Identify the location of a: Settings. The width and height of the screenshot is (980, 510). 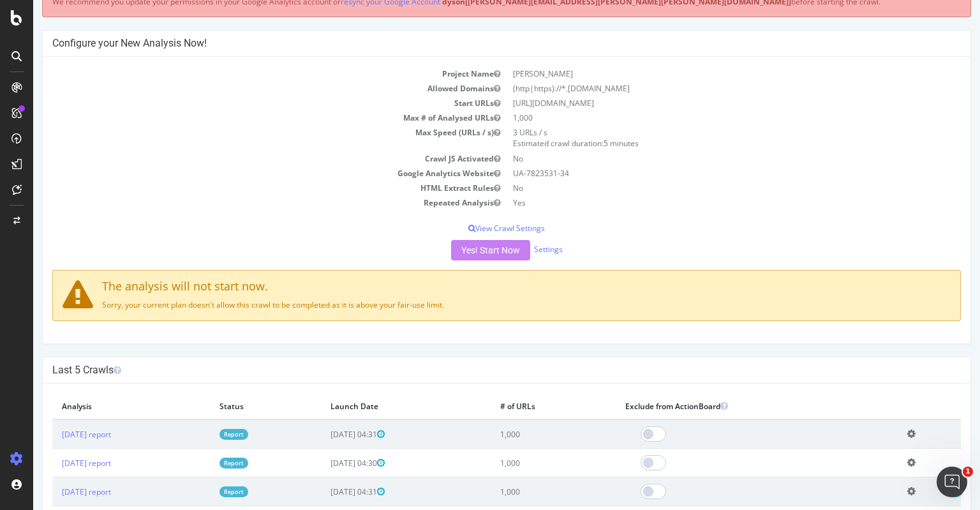
(515, 249).